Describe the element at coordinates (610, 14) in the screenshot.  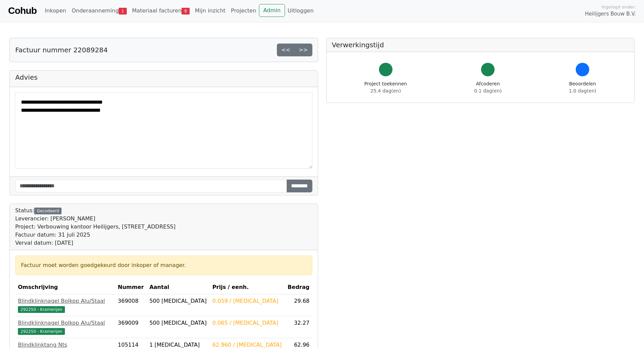
I see `span: Heilijgers Bouw B.V.` at that location.